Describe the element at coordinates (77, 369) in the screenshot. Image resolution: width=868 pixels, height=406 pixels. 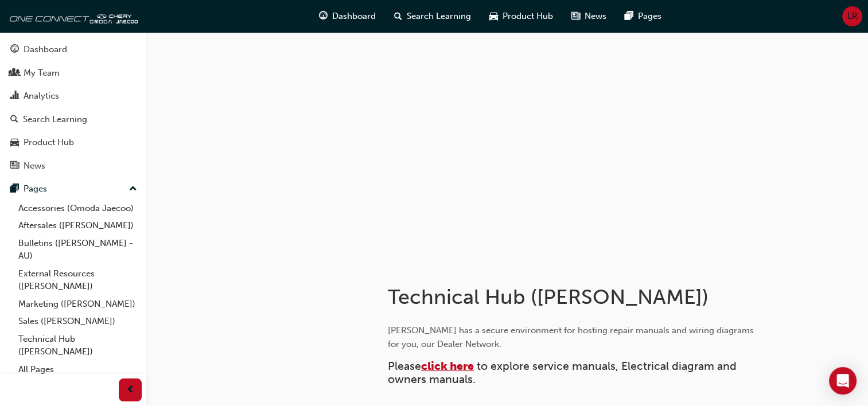
I see `a: All Pages` at that location.